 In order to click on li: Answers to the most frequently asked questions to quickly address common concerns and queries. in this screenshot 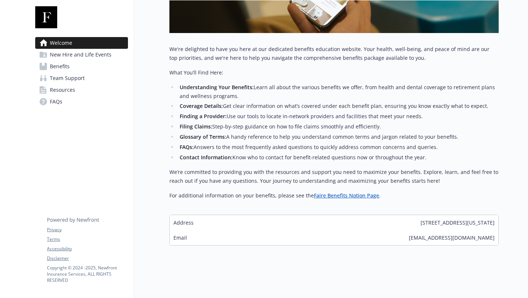, I will do `click(338, 147)`.